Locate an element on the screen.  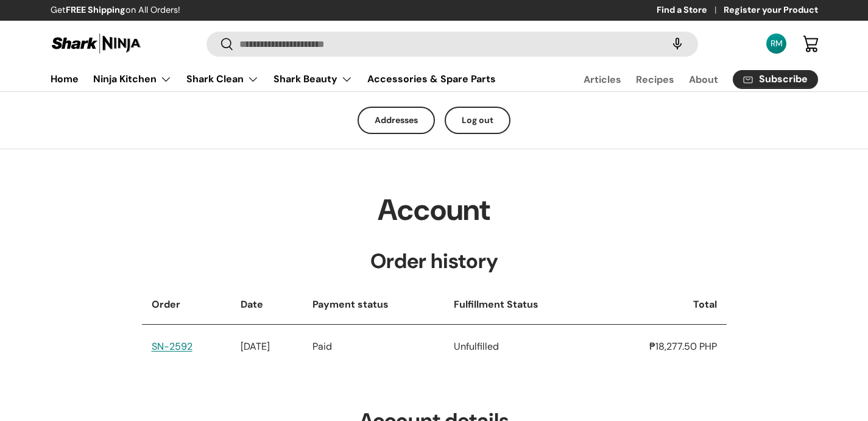
a: RM is located at coordinates (777, 44).